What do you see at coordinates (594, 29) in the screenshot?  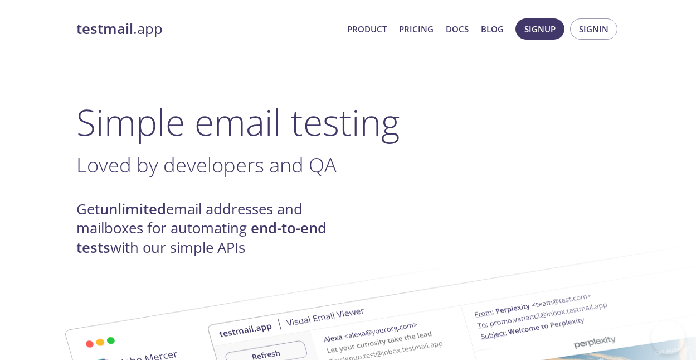 I see `span: Signin` at bounding box center [594, 29].